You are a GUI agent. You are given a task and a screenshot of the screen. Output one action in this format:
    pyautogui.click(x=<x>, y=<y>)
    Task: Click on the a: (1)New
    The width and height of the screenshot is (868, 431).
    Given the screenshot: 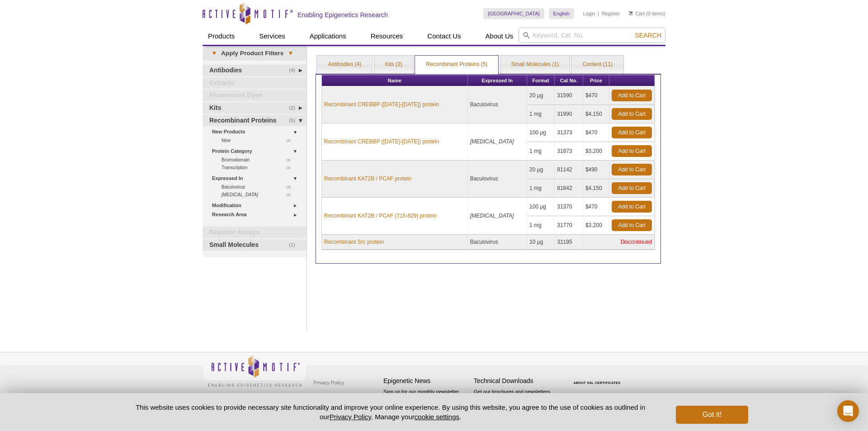 What is the action you would take?
    pyautogui.click(x=258, y=140)
    